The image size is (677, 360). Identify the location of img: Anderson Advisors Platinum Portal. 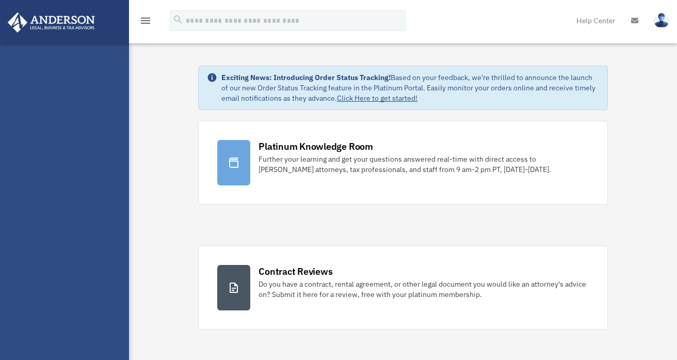
(51, 22).